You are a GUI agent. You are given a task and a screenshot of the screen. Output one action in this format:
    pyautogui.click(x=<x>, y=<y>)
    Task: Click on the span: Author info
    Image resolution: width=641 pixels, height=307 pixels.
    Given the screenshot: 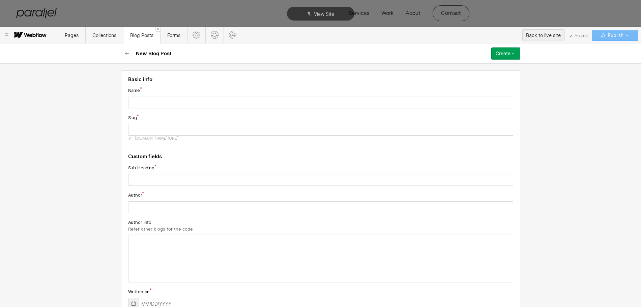 What is the action you would take?
    pyautogui.click(x=140, y=222)
    